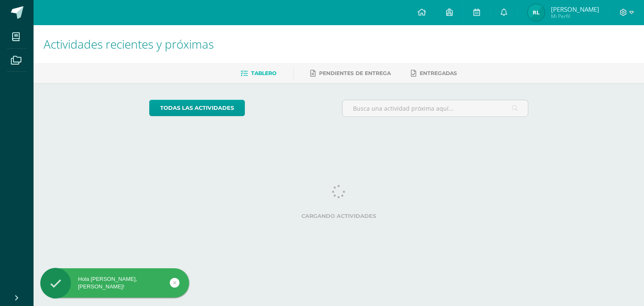 This screenshot has width=644, height=306. What do you see at coordinates (435, 108) in the screenshot?
I see `input: Busca una actividad próxima aquí...` at bounding box center [435, 108].